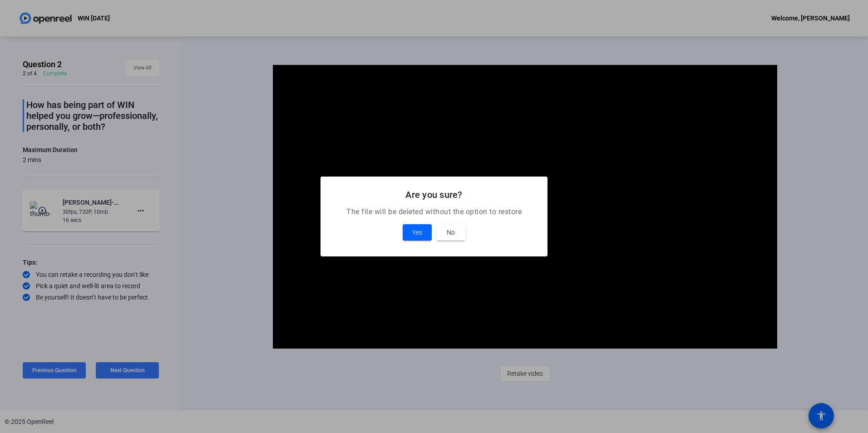 The image size is (868, 433). What do you see at coordinates (417, 232) in the screenshot?
I see `span: Yes` at bounding box center [417, 232].